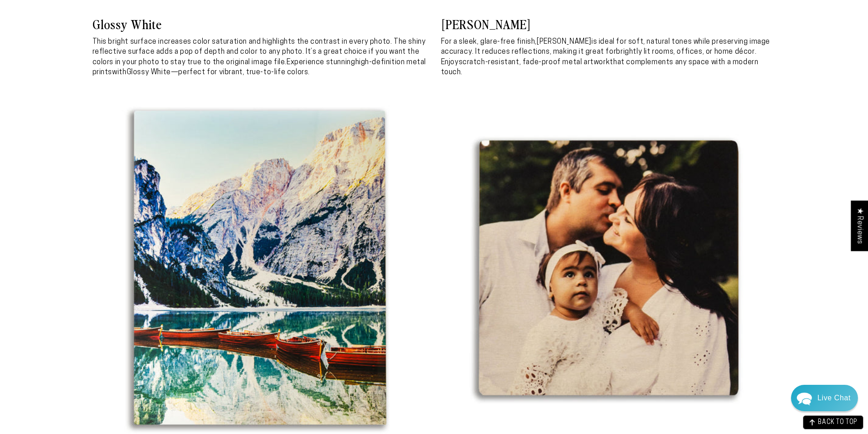 Image resolution: width=868 pixels, height=434 pixels. I want to click on strong: brightly lit rooms, offices, or home décor, so click(685, 52).